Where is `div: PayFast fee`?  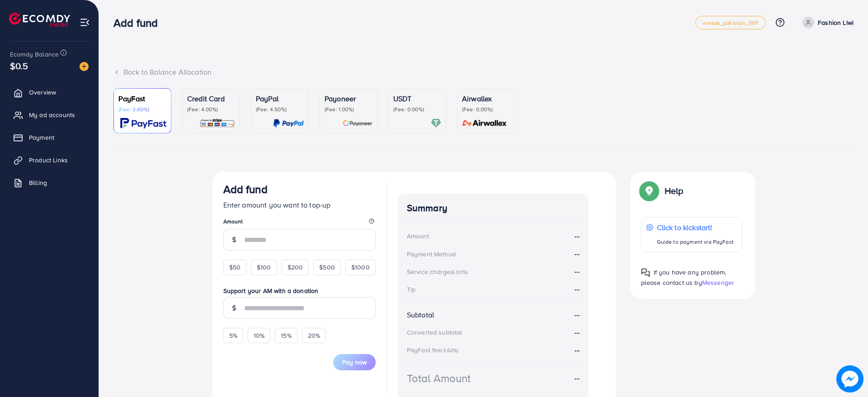 div: PayFast fee is located at coordinates (434, 350).